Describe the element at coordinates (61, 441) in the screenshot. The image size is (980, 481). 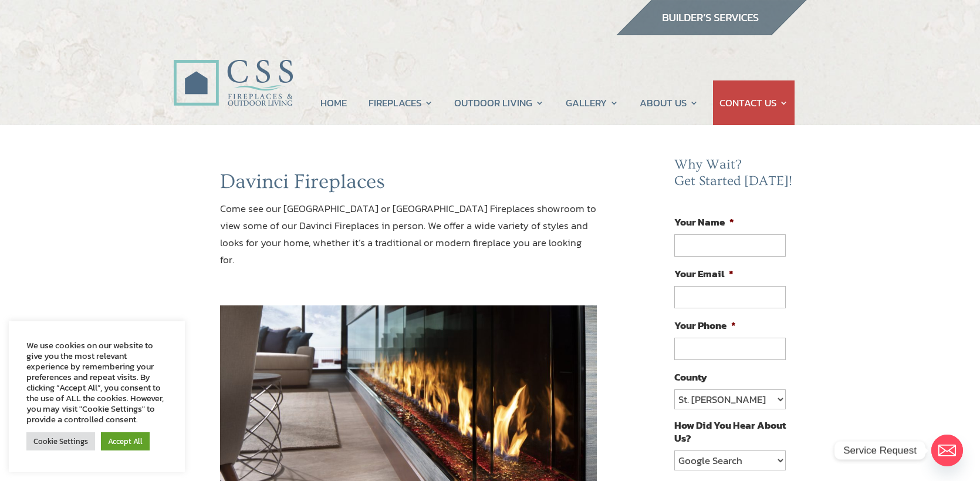
I see `a: Cookie Settings` at that location.